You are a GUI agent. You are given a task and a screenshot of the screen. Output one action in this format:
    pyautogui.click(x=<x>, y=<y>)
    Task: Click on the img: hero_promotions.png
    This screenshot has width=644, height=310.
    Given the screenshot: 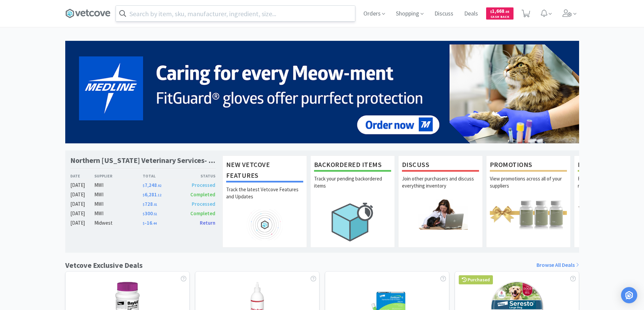 What is the action you would take?
    pyautogui.click(x=528, y=214)
    